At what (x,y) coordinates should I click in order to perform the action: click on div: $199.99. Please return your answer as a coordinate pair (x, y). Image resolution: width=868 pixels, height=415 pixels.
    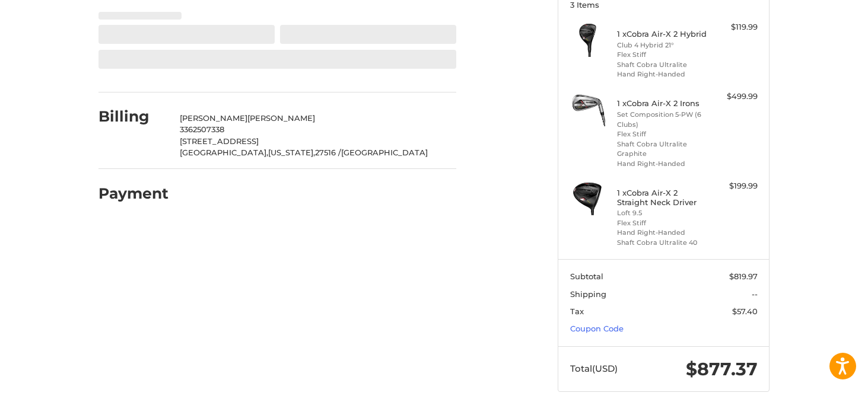
    Looking at the image, I should click on (734, 186).